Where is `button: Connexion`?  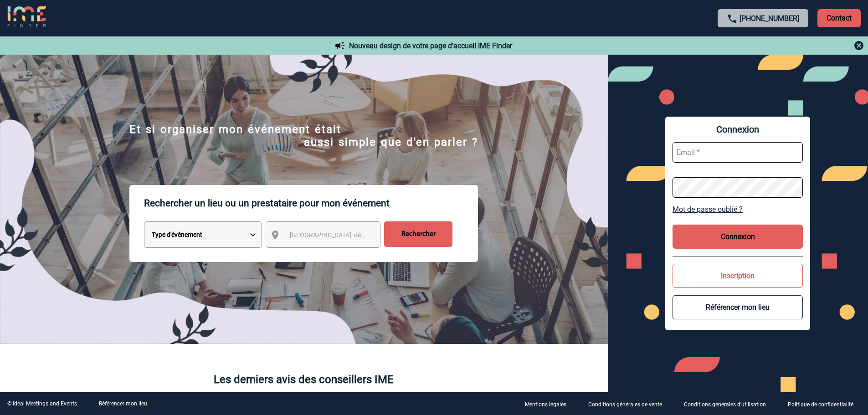
button: Connexion is located at coordinates (738, 236).